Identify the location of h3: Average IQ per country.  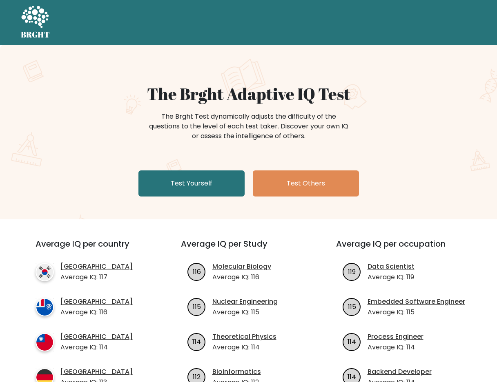
(93, 249).